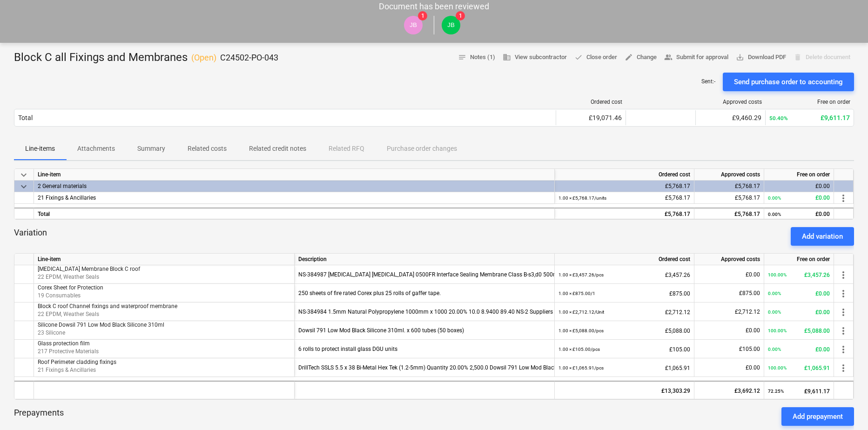  What do you see at coordinates (425, 274) in the screenshot?
I see `div: NS-384987 Obex Cortex 0500FR Interface Sealing Membrane Class B-s3,d0 500mm x 20Mtr Quantity 20.0...` at bounding box center [425, 274].